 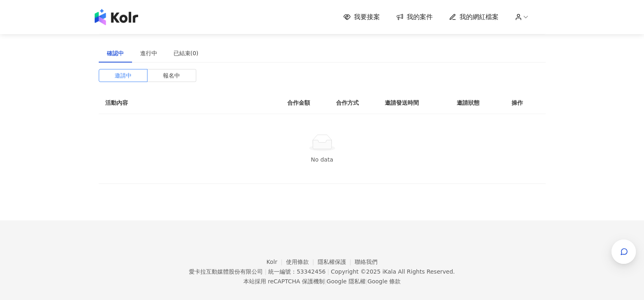 I want to click on a: 使用條款, so click(x=302, y=262).